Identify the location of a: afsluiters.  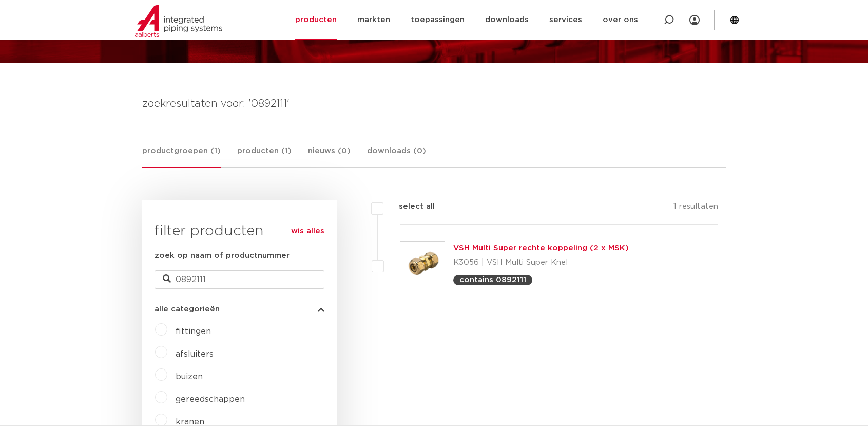
(194, 354).